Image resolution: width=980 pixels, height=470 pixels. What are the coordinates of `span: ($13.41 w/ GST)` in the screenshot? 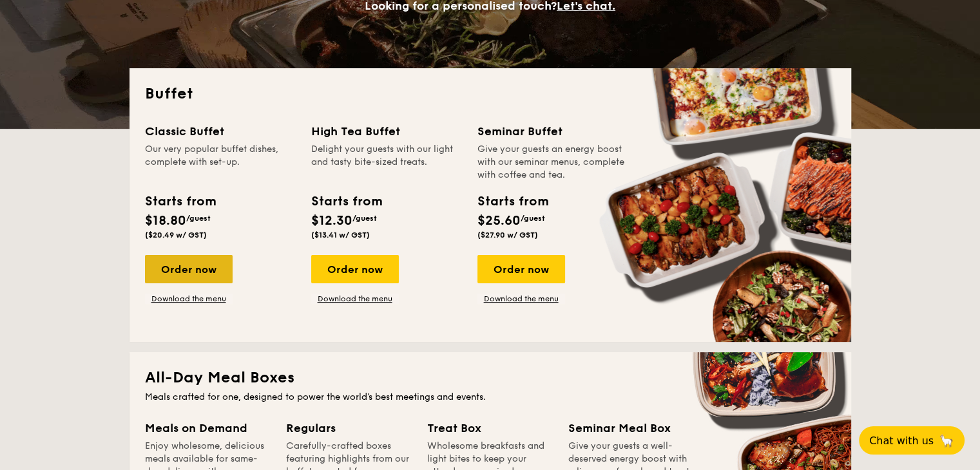 It's located at (340, 235).